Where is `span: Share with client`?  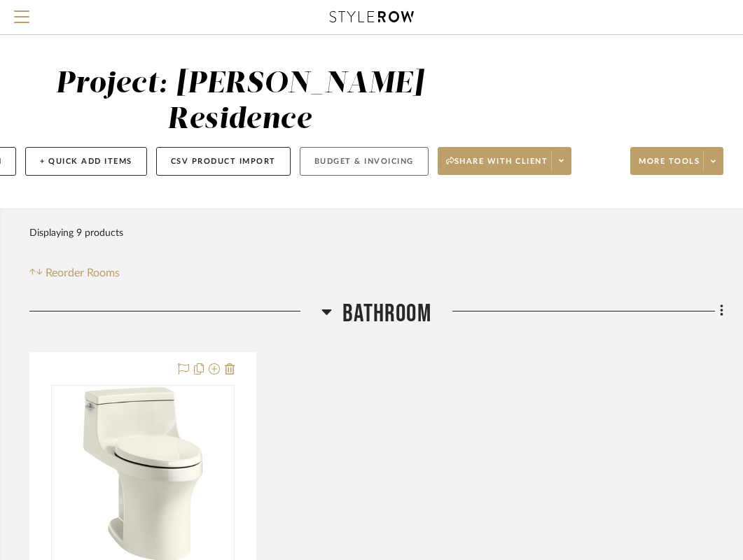 span: Share with client is located at coordinates (497, 166).